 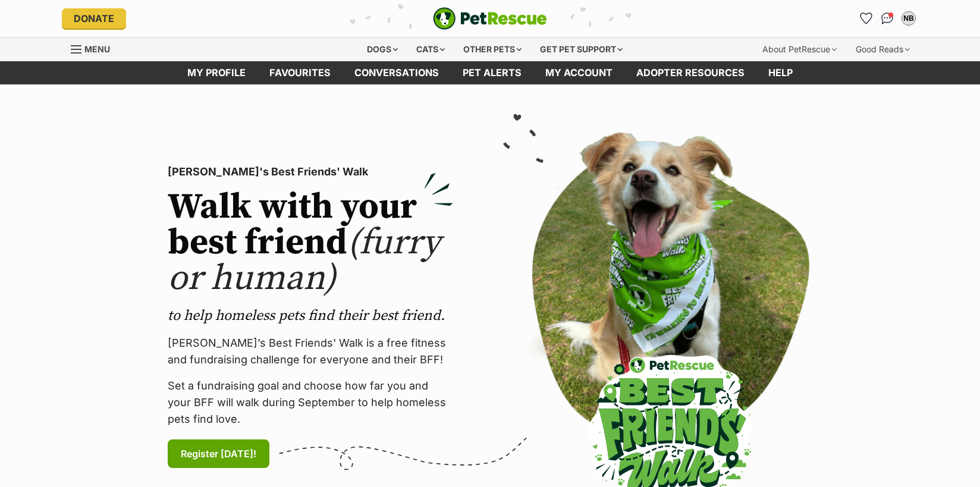 What do you see at coordinates (490, 18) in the screenshot?
I see `img: logo-e224e6f780fb5917bec1dbf3a21bbac754714ae5b6737aabdf751b685950b380.svg` at bounding box center [490, 18].